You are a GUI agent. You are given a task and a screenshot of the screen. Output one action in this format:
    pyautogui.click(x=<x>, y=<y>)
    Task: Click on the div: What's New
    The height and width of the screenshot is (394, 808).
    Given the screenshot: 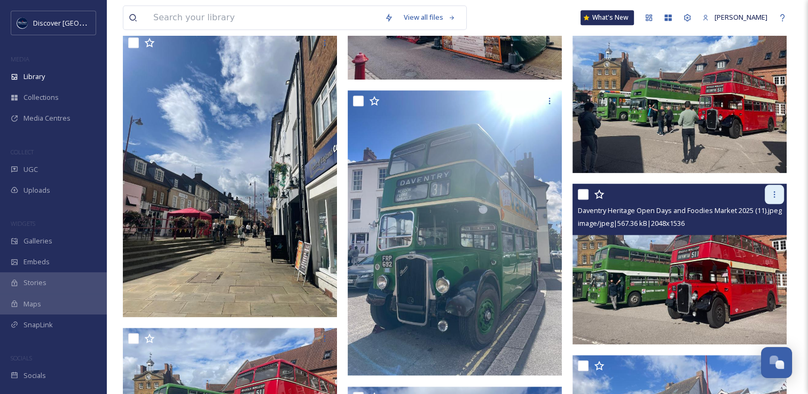 What is the action you would take?
    pyautogui.click(x=607, y=18)
    